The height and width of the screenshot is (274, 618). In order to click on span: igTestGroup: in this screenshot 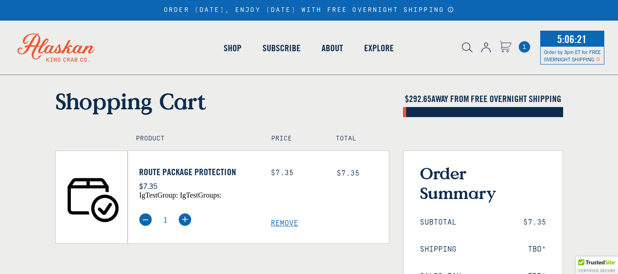, I will do `click(158, 195)`.